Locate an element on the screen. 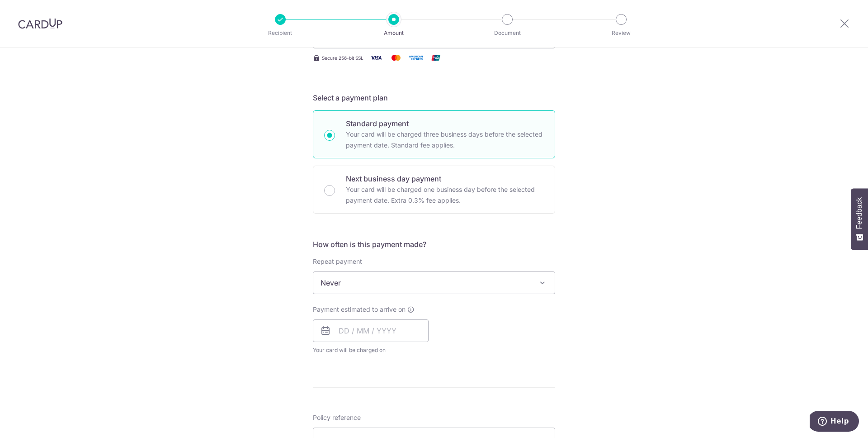 This screenshot has width=868, height=438. p: Your card will be charged three business days before the selected payment date. Standard fee appl... is located at coordinates (445, 140).